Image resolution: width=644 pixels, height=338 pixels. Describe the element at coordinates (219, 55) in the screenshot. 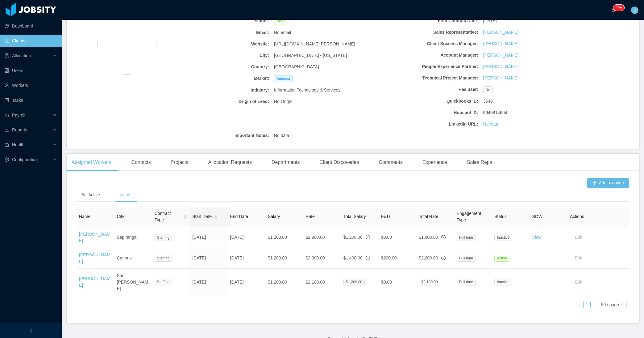

I see `b: City:` at that location.